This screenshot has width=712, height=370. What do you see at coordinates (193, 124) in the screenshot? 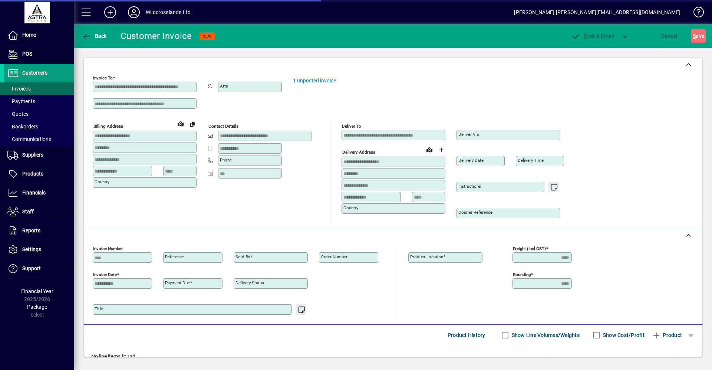
I see `button: Copy to Delivery address` at bounding box center [193, 124].